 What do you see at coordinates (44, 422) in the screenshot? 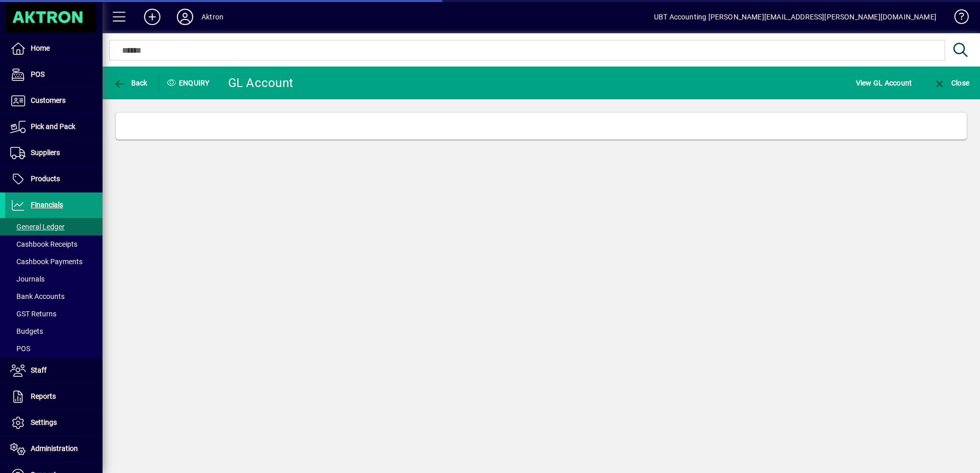
I see `span: Settings` at bounding box center [44, 422].